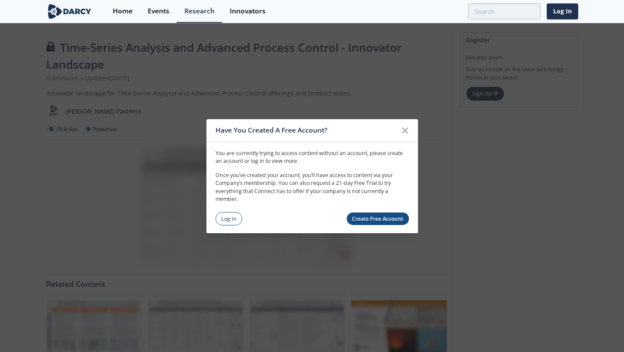 This screenshot has width=624, height=352. I want to click on div: Events, so click(158, 11).